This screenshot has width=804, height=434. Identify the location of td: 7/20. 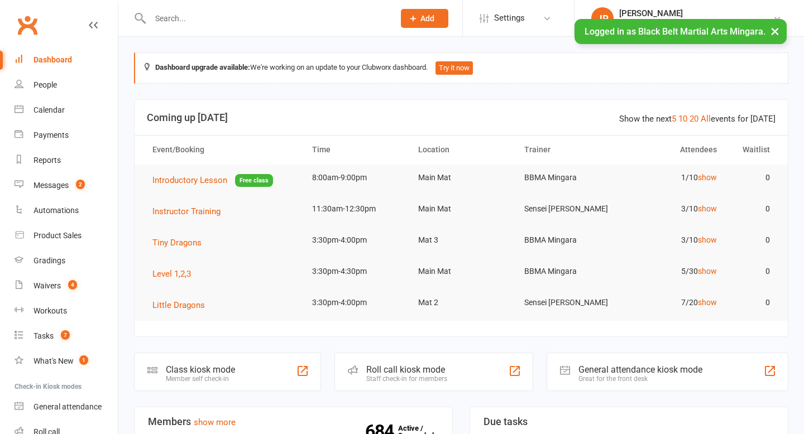
(673, 303).